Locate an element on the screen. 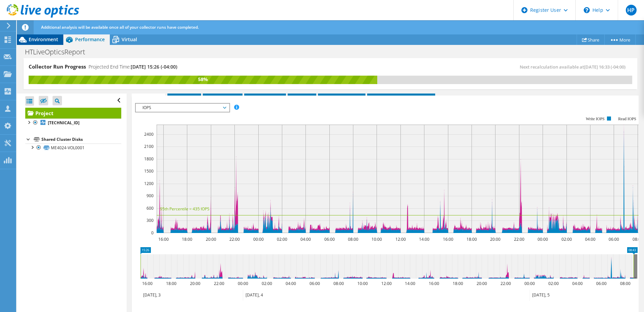 Image resolution: width=644 pixels, height=312 pixels. text: Read IOPS is located at coordinates (627, 119).